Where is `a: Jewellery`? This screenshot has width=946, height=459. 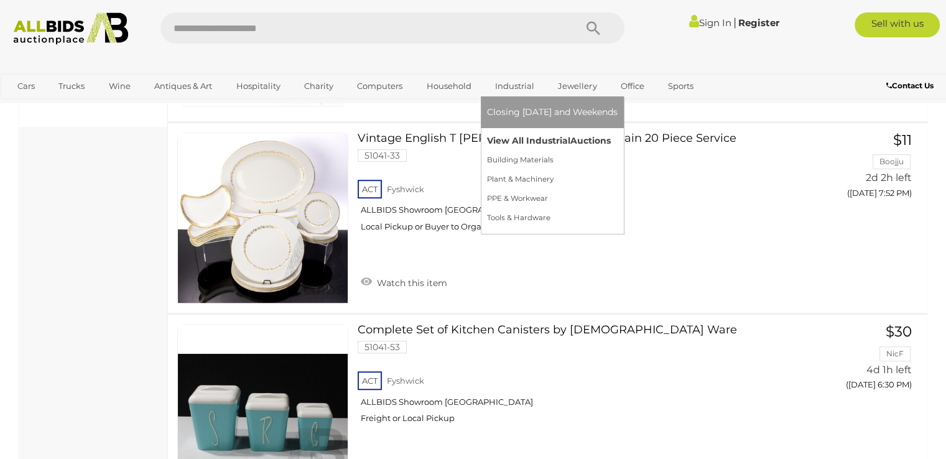 a: Jewellery is located at coordinates (577, 86).